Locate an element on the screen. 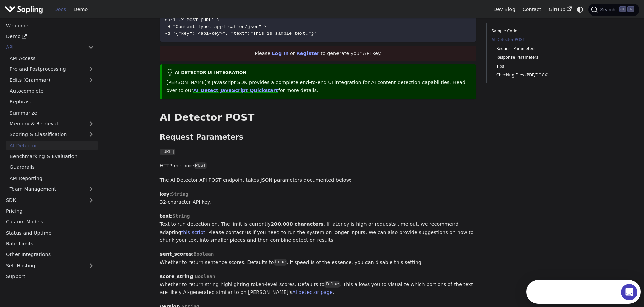 The width and height of the screenshot is (644, 307). code: POST is located at coordinates (200, 166).